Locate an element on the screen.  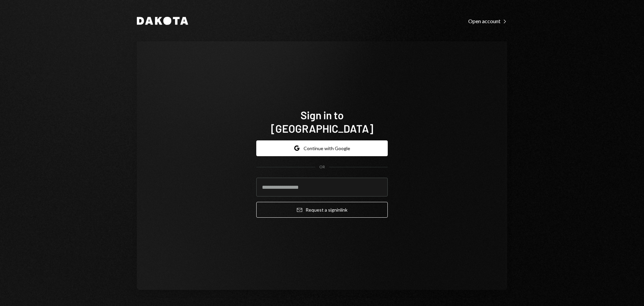
div: Open account is located at coordinates (488, 22).